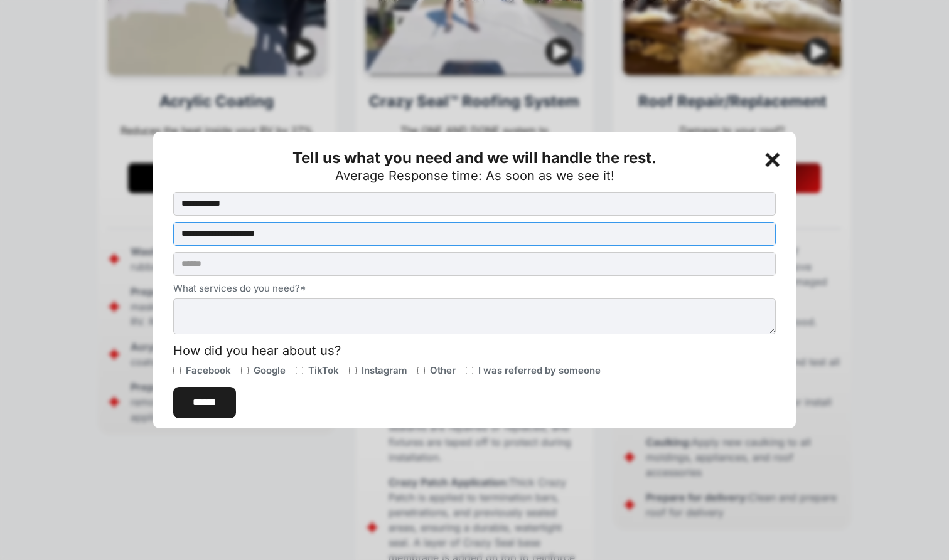 Image resolution: width=949 pixels, height=560 pixels. I want to click on span: Instagram, so click(384, 371).